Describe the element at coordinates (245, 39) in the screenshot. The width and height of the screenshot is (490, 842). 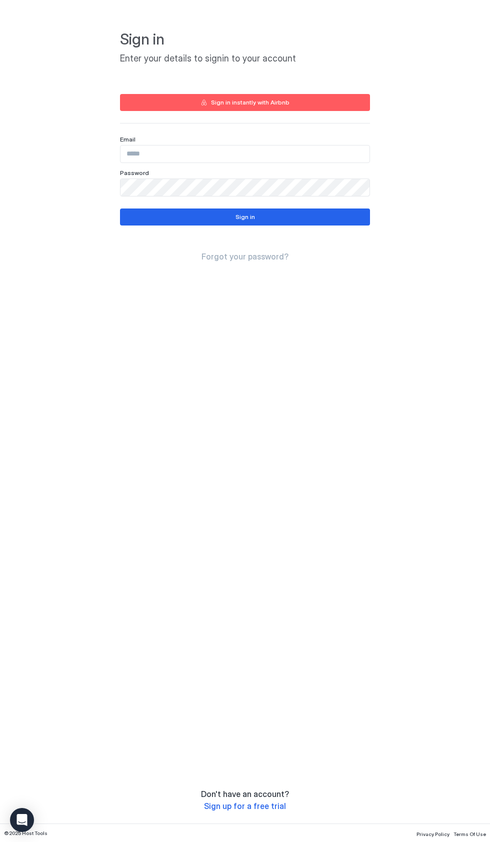
I see `span: Sign in` at that location.